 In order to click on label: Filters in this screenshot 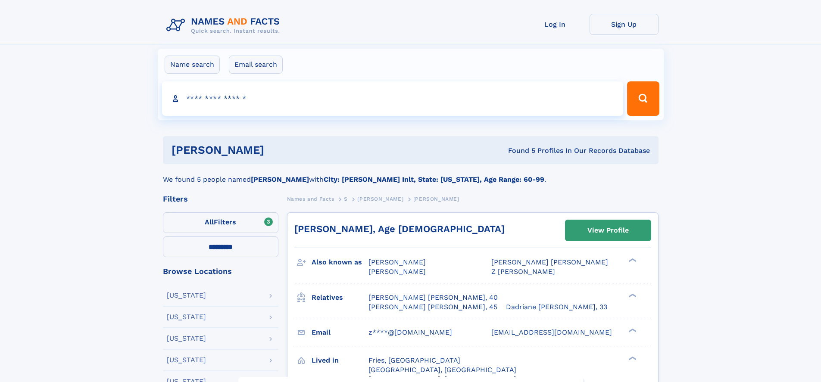, I will do `click(221, 223)`.